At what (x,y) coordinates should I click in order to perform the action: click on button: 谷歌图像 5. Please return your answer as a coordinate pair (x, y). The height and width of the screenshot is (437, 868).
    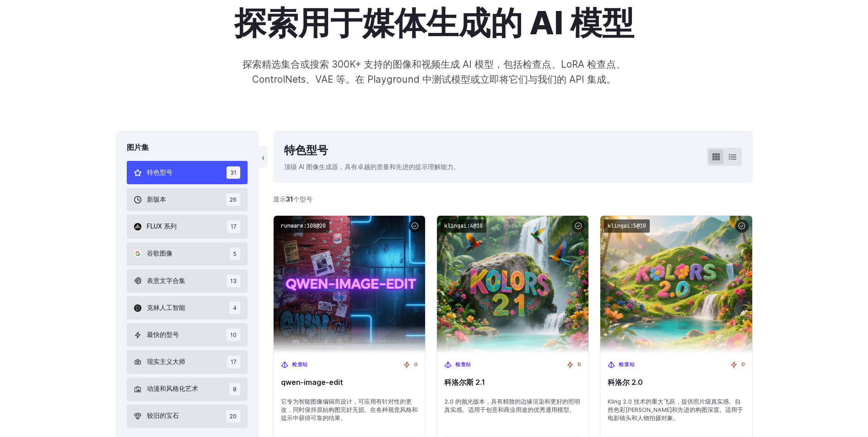
    Looking at the image, I should click on (187, 254).